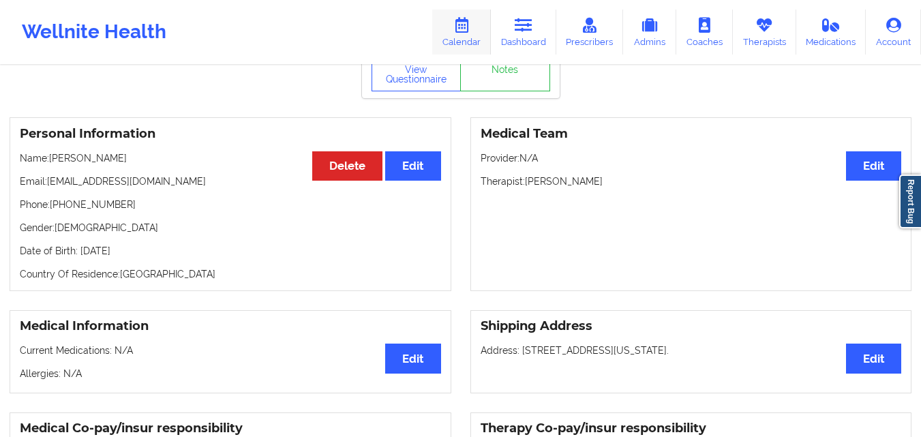 The width and height of the screenshot is (921, 437). Describe the element at coordinates (691, 326) in the screenshot. I see `h3: Shipping Address` at that location.